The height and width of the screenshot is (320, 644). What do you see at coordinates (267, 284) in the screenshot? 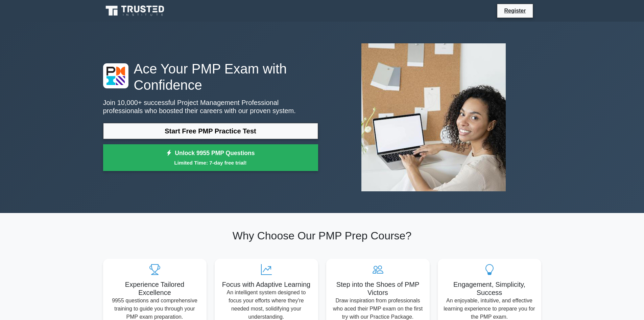
I see `h5: Focus with Adaptive Learning` at bounding box center [267, 284].